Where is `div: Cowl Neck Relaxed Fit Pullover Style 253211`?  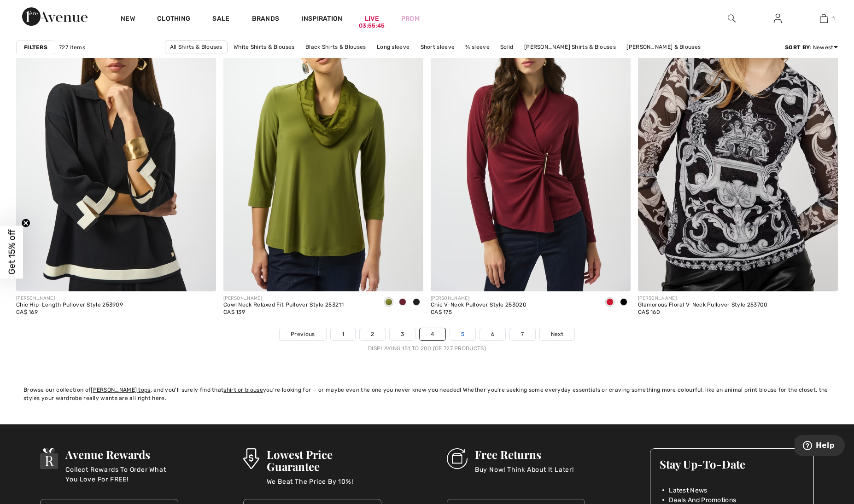
div: Cowl Neck Relaxed Fit Pullover Style 253211 is located at coordinates (283, 305).